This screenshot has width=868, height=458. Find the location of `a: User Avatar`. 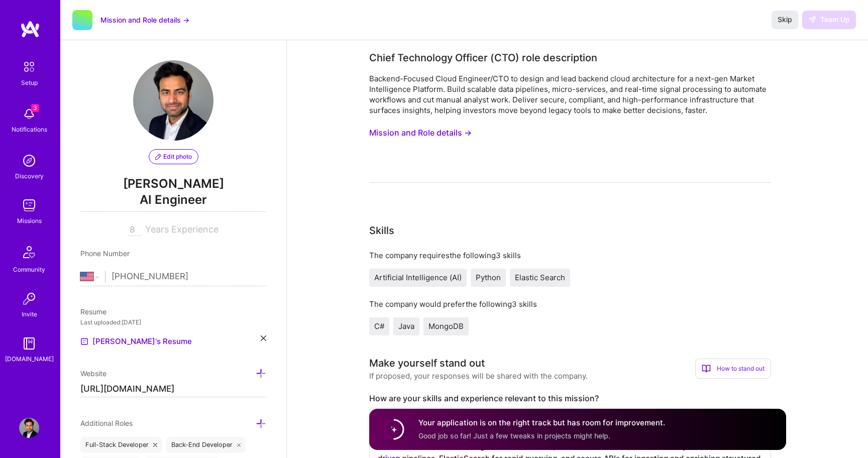

a: User Avatar is located at coordinates (29, 428).